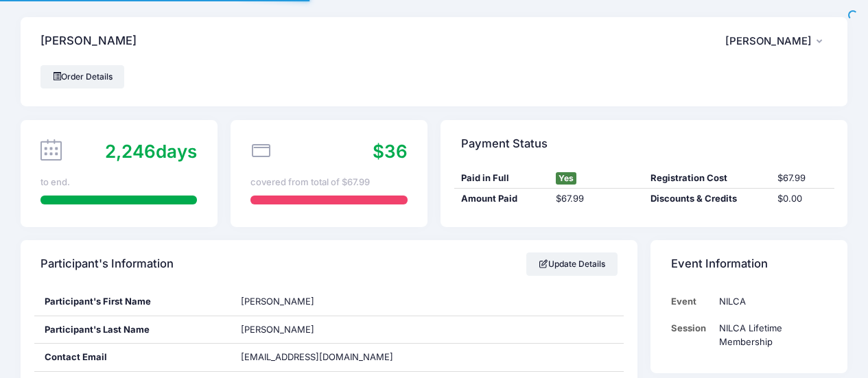 The height and width of the screenshot is (378, 868). I want to click on div: Discounts & Credits, so click(707, 199).